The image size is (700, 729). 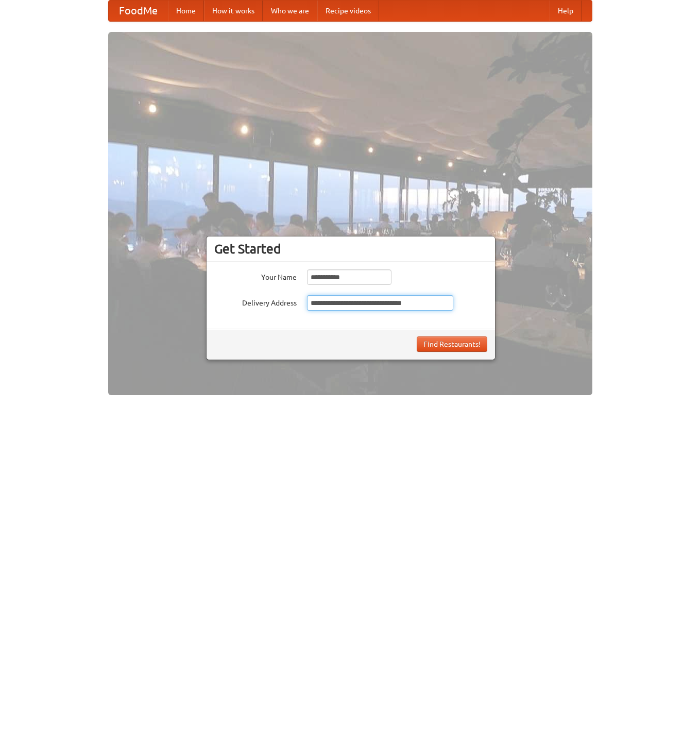 I want to click on a: Help, so click(x=566, y=11).